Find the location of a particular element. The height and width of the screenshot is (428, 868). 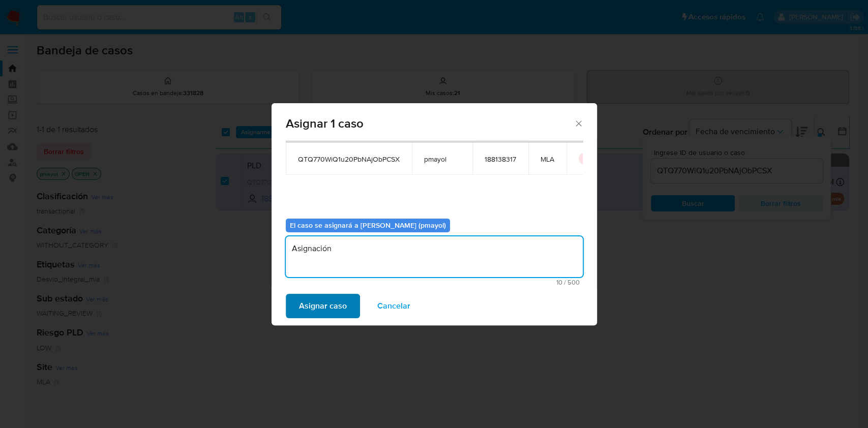

span: Cancelar is located at coordinates (394, 307).